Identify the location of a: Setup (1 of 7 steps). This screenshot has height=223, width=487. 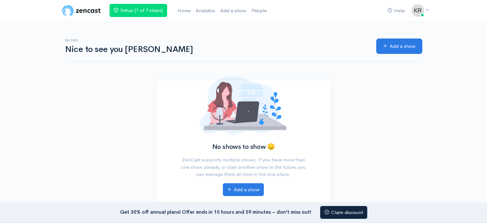
(138, 10).